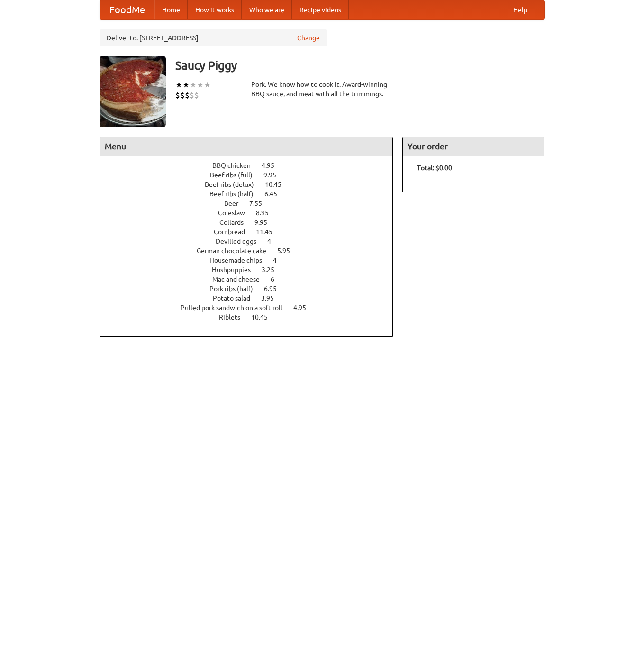 Image resolution: width=644 pixels, height=671 pixels. I want to click on a: Change, so click(308, 38).